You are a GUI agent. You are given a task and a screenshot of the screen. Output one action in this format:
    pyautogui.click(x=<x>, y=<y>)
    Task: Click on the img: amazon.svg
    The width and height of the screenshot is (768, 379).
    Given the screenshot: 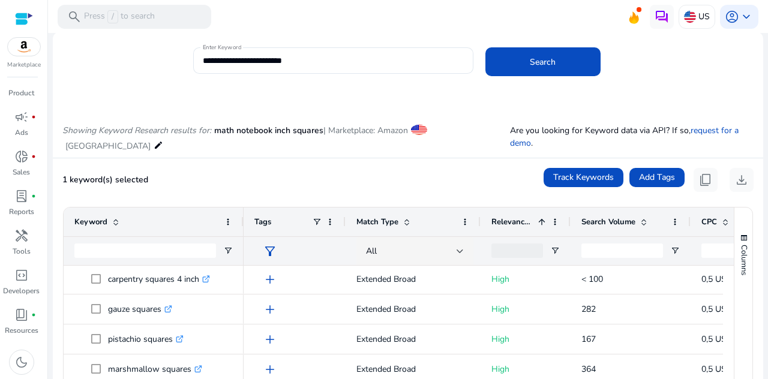 What is the action you would take?
    pyautogui.click(x=24, y=47)
    